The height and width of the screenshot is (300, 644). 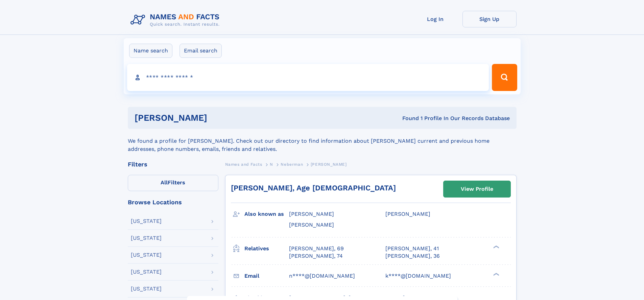 I want to click on a: View Profile, so click(x=477, y=189).